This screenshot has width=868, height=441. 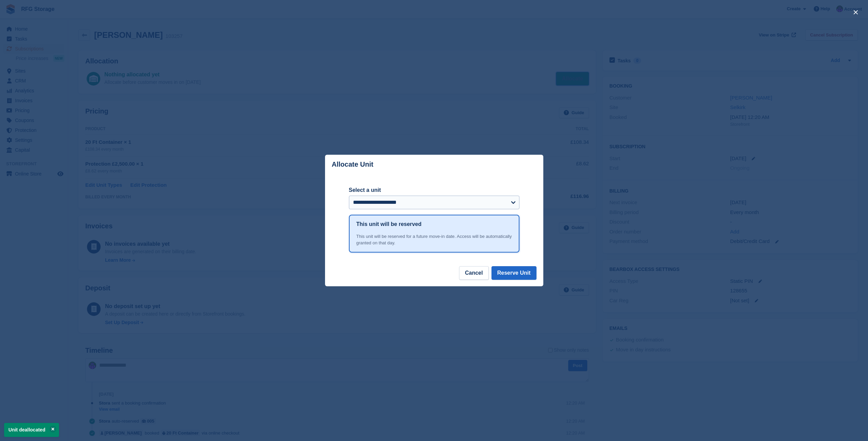 I want to click on div: This unit will be reserved for a future move-in date. Access will be automatically granted on tha..., so click(x=434, y=239).